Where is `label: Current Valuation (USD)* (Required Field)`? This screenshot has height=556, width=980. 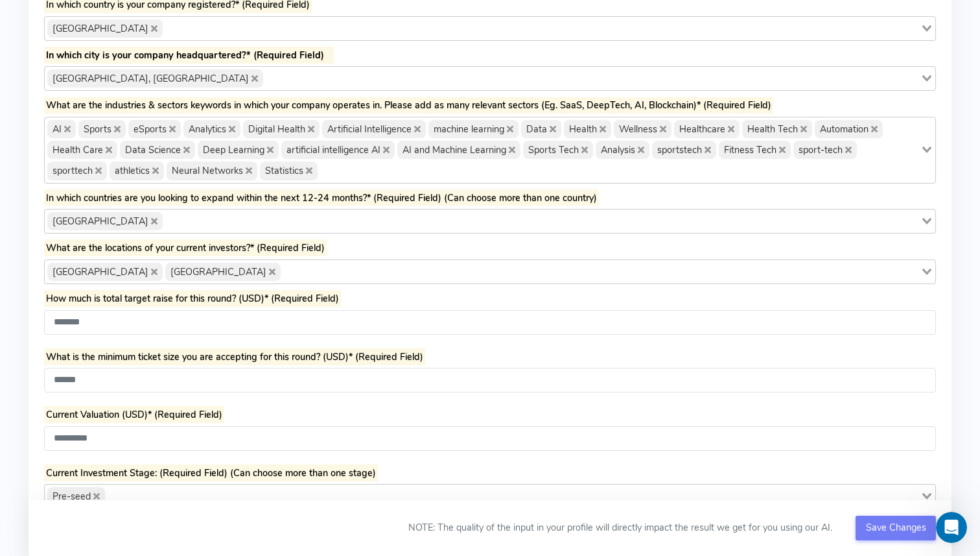 label: Current Valuation (USD)* (Required Field) is located at coordinates (134, 415).